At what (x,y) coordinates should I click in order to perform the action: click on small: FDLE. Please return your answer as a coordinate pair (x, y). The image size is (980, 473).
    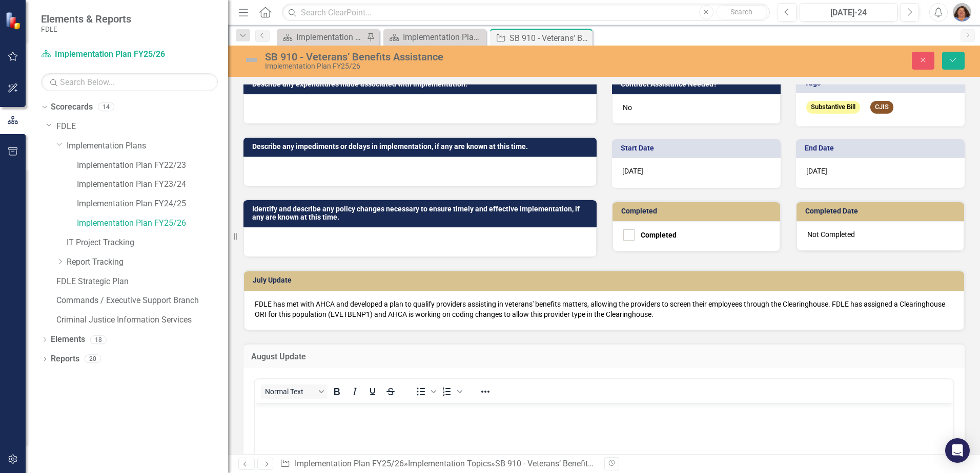
    Looking at the image, I should click on (86, 29).